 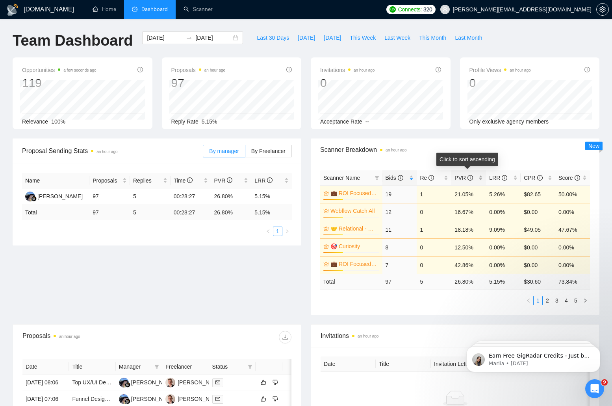 What do you see at coordinates (427, 9) in the screenshot?
I see `span: 320` at bounding box center [427, 9].